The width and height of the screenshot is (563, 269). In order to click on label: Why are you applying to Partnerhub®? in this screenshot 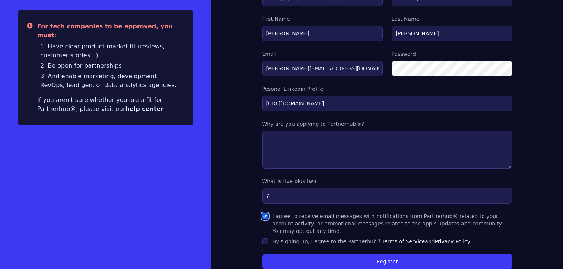, I will do `click(388, 124)`.